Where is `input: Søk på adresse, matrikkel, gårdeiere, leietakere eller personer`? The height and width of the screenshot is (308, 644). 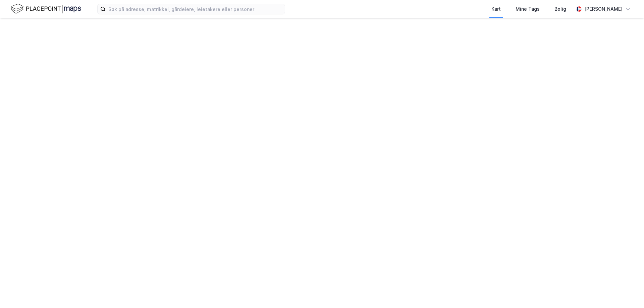
input: Søk på adresse, matrikkel, gårdeiere, leietakere eller personer is located at coordinates (195, 9).